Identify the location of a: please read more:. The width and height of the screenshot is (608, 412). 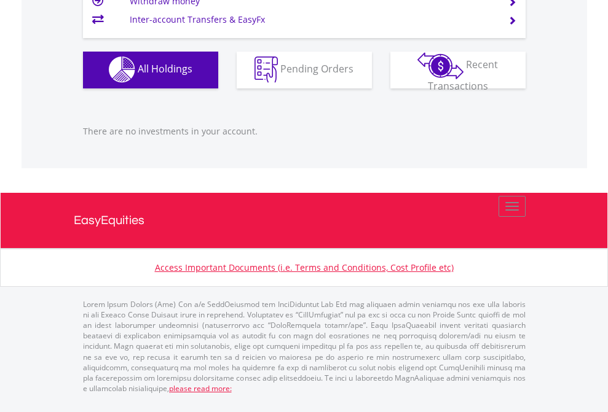
(200, 388).